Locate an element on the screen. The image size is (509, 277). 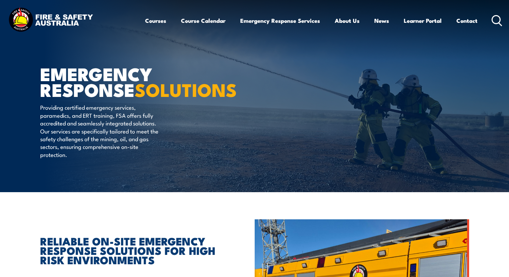
a: About Us is located at coordinates (347, 20).